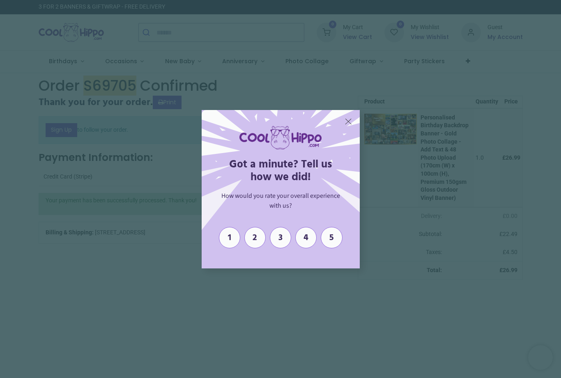 The image size is (561, 378). What do you see at coordinates (280, 238) in the screenshot?
I see `span: 3` at bounding box center [280, 238].